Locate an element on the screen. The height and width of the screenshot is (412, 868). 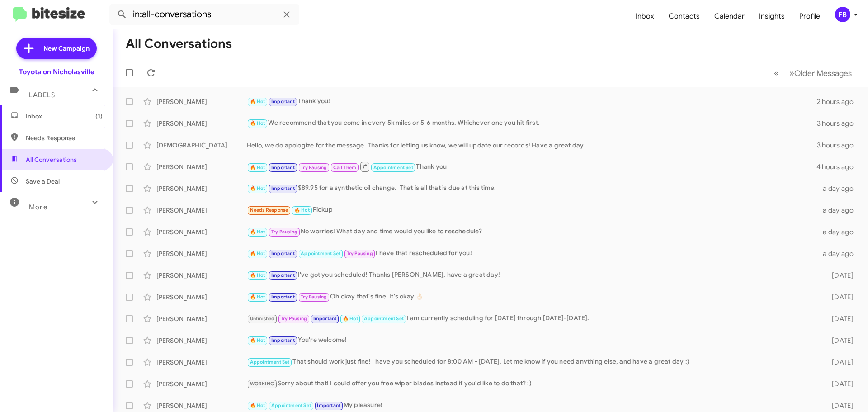
div: Hello, we do apologize for the message. Thanks for letting us know, we will update our records! H... is located at coordinates (532, 145).